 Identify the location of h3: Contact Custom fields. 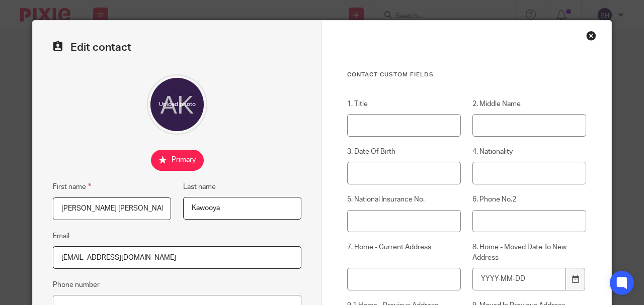
(467, 75).